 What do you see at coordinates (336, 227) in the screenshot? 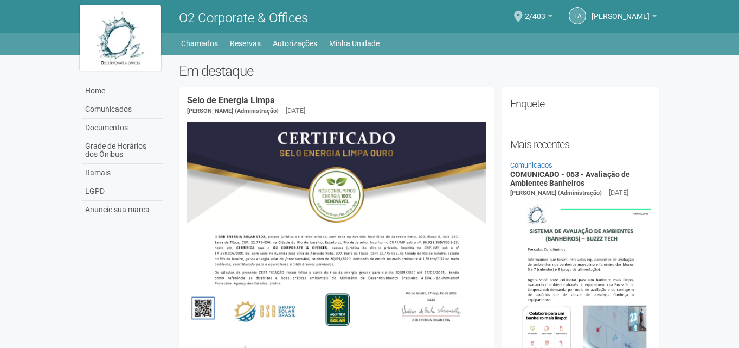
I see `img: COMUNICADO%20-%20054%20-%20Selo%20de%20Energia%20Limpa%20-%20P%C3%A1g.%202.jpg` at bounding box center [336, 227].